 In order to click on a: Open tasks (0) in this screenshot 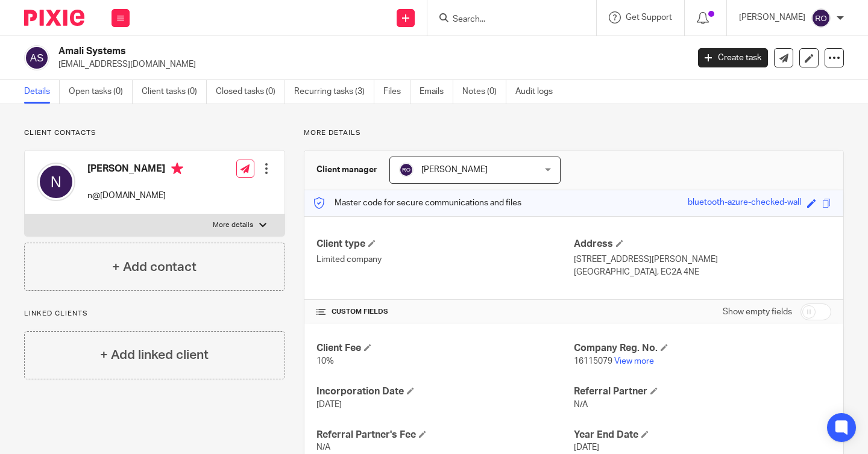, I will do `click(101, 91)`.